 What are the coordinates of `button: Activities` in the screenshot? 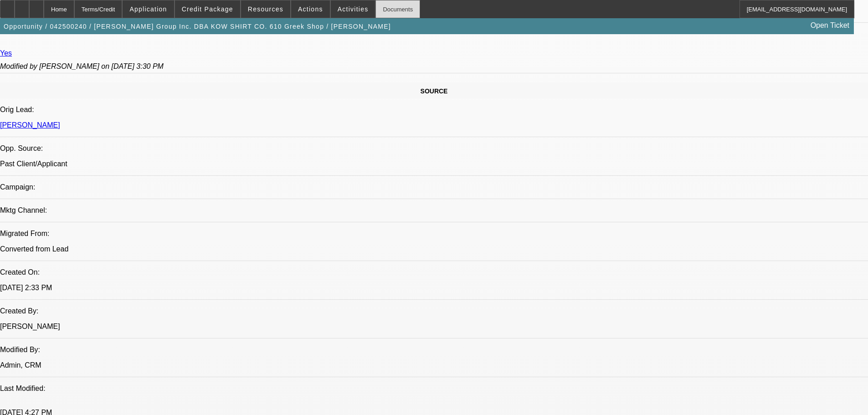 It's located at (353, 9).